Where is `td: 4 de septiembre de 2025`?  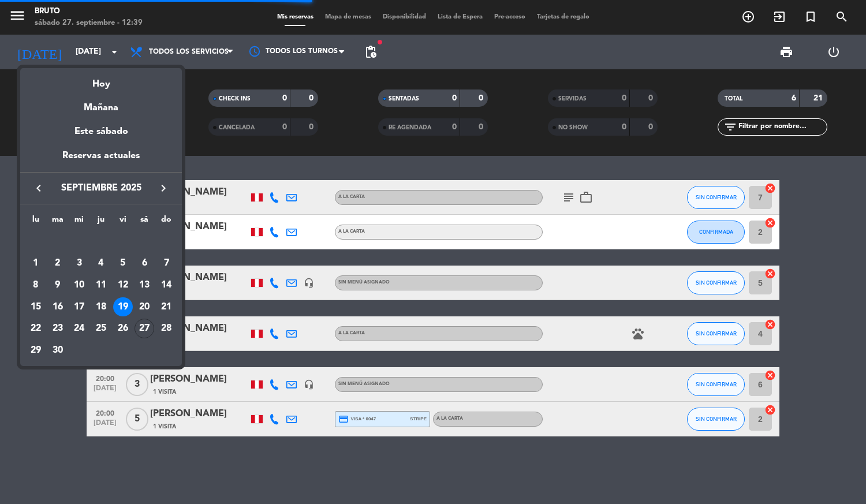
td: 4 de septiembre de 2025 is located at coordinates (101, 263).